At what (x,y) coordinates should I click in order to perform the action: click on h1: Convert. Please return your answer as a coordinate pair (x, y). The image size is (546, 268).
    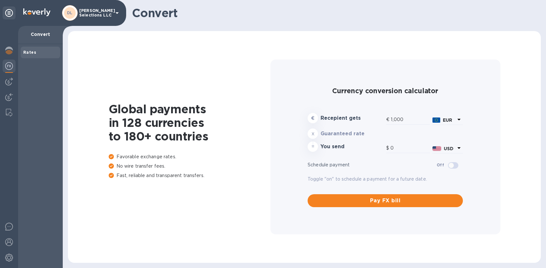
    Looking at the image, I should click on (334, 13).